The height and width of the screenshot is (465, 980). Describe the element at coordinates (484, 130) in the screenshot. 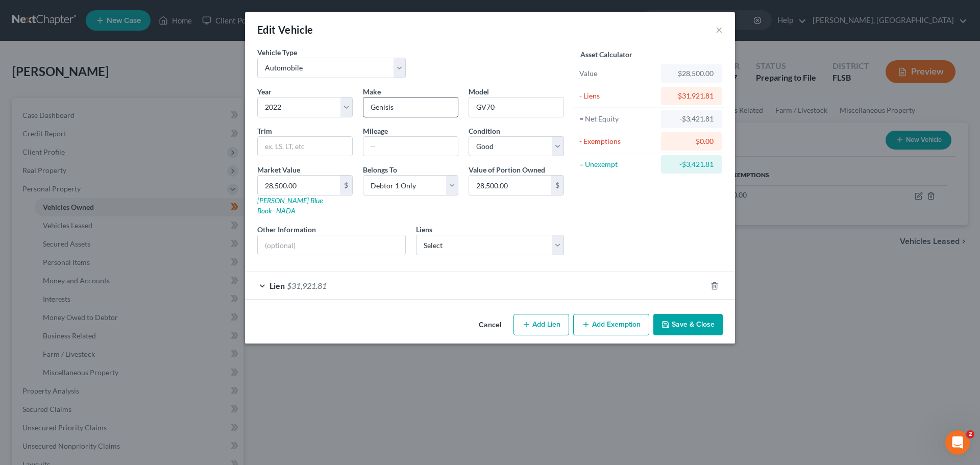

I see `label: Condition` at that location.